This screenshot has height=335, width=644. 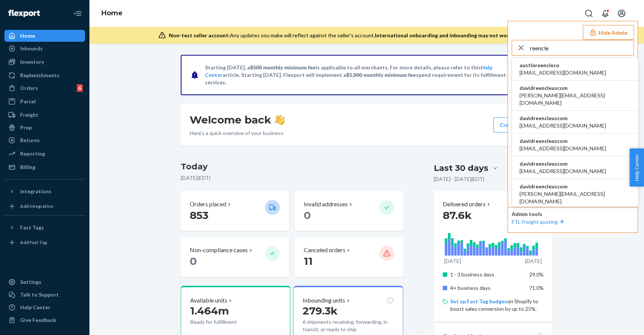 I want to click on a: Talk to Support, so click(x=45, y=294).